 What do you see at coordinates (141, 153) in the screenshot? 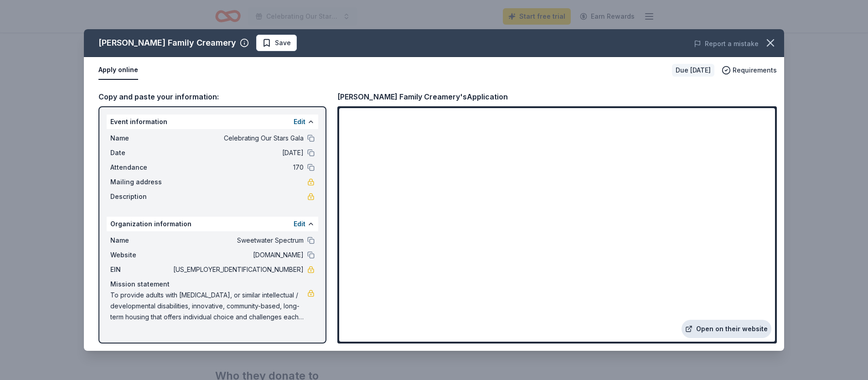
I see `span: Date` at bounding box center [141, 153].